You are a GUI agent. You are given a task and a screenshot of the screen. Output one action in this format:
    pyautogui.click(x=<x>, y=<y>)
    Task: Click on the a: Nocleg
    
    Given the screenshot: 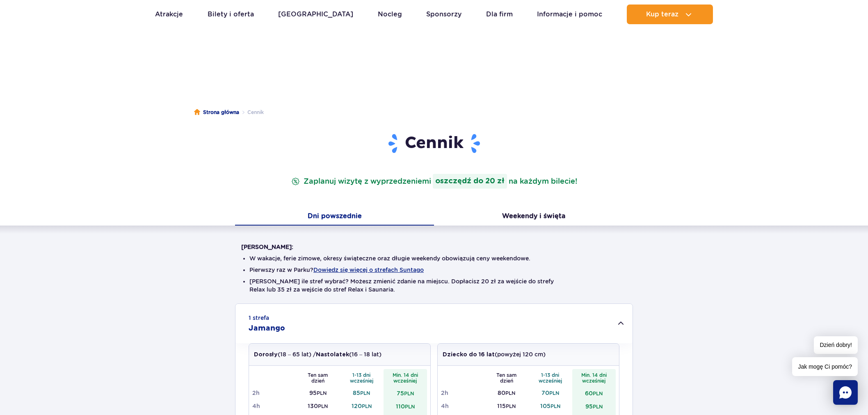 What is the action you would take?
    pyautogui.click(x=390, y=14)
    